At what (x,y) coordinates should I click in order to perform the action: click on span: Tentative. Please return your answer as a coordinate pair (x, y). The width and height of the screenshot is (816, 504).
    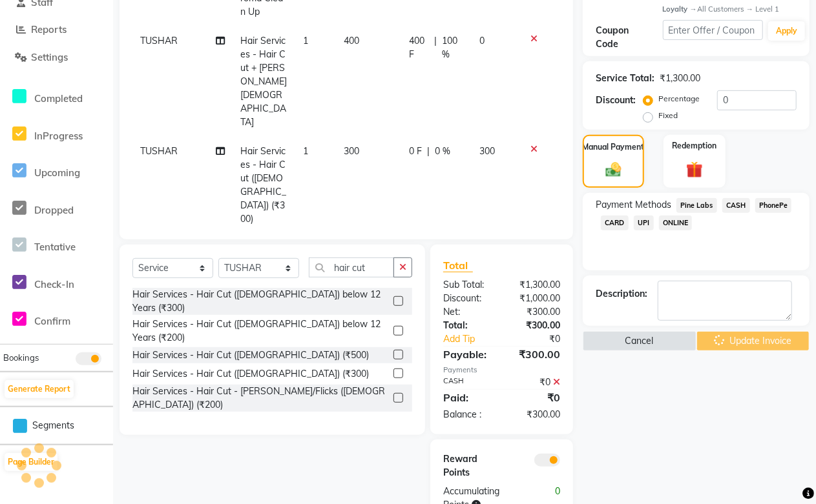
    Looking at the image, I should click on (55, 247).